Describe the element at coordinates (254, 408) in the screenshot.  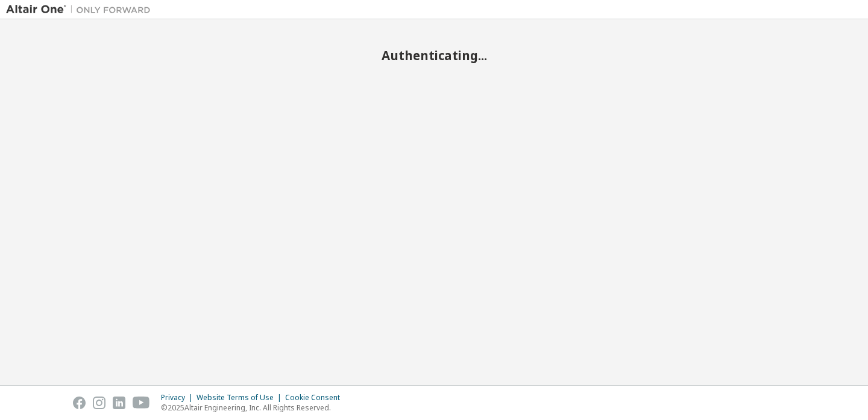
I see `p: © 2025 Altair Engineering, Inc. All Rights Reserved.` at that location.